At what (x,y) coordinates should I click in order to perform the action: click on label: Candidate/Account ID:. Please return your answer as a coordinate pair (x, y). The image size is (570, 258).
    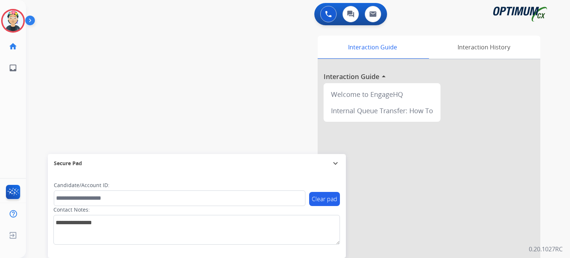
    Looking at the image, I should click on (82, 185).